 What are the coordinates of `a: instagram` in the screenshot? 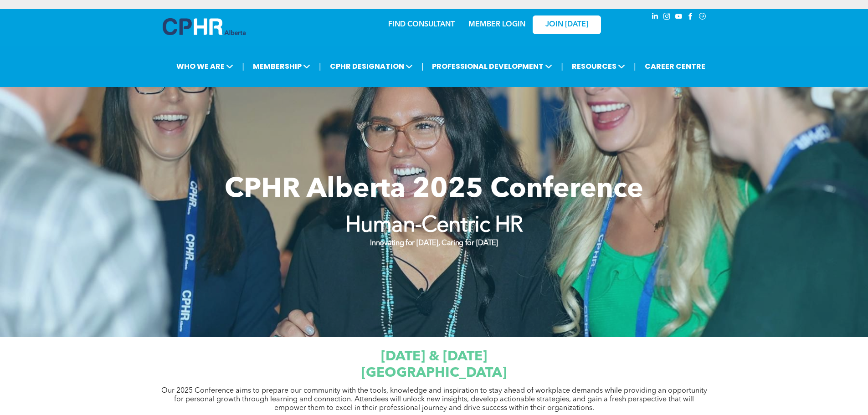 It's located at (667, 17).